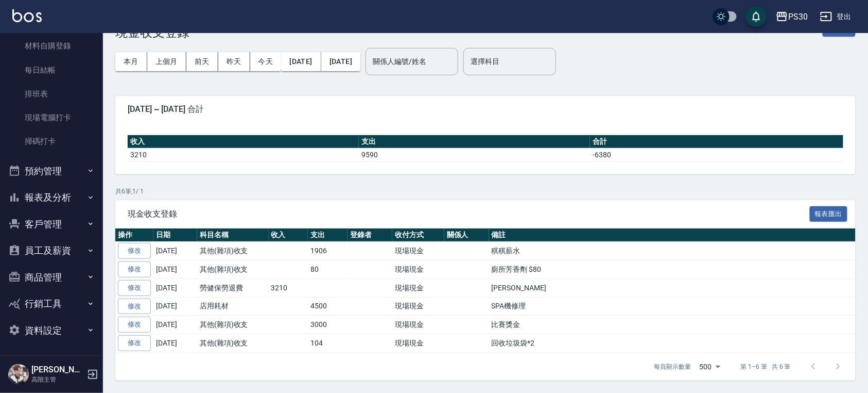 Image resolution: width=868 pixels, height=393 pixels. What do you see at coordinates (836, 16) in the screenshot?
I see `button: 登出` at bounding box center [836, 16].